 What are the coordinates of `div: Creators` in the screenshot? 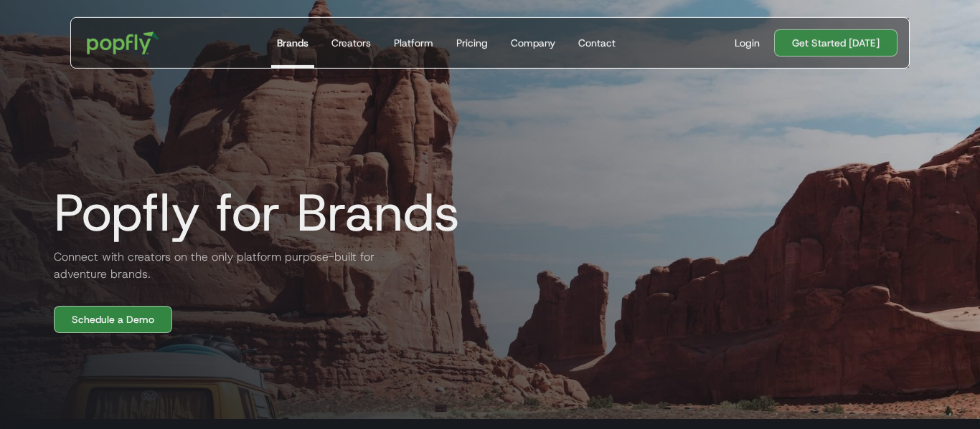 It's located at (351, 43).